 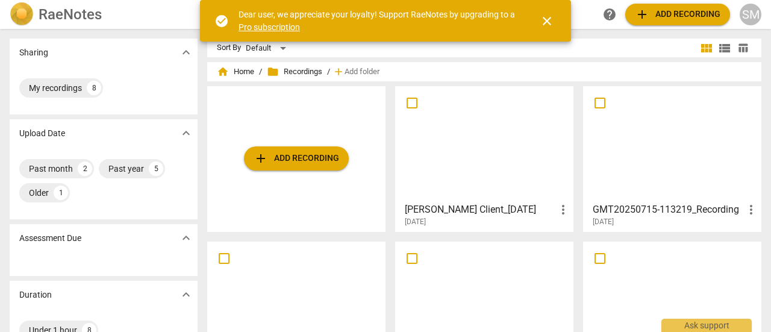 What do you see at coordinates (707, 48) in the screenshot?
I see `span: view_module` at bounding box center [707, 48].